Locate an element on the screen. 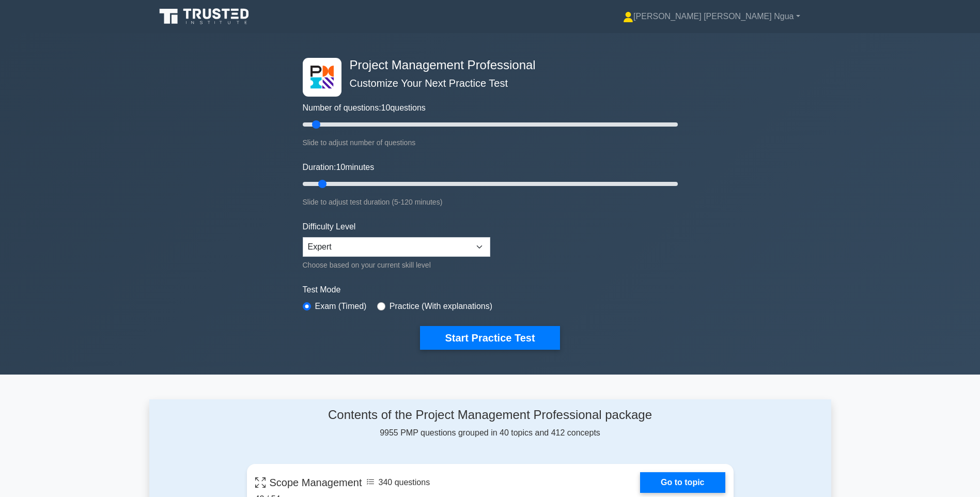  div: 9955 PMP questions grouped in 40 topics and 412 concepts is located at coordinates (490, 423).